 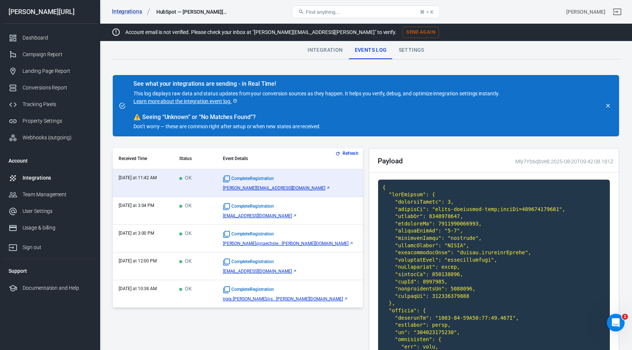 What do you see at coordinates (286, 244) in the screenshot?
I see `span: f.varga@naechstenpflege.ch` at bounding box center [286, 244].